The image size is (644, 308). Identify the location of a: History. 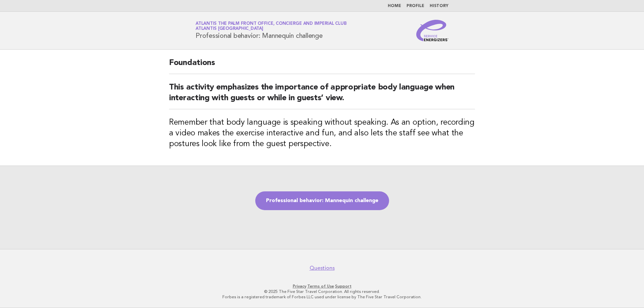
(439, 6).